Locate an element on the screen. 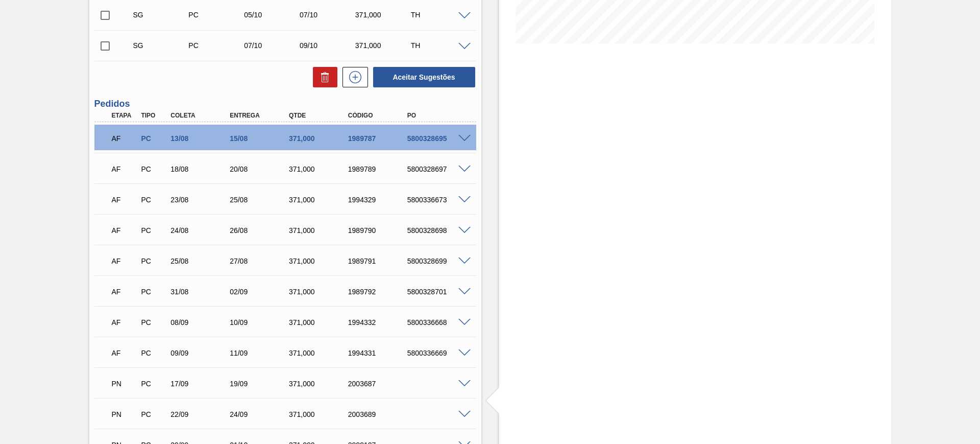  div: Excluir Sugestões is located at coordinates (323, 77).